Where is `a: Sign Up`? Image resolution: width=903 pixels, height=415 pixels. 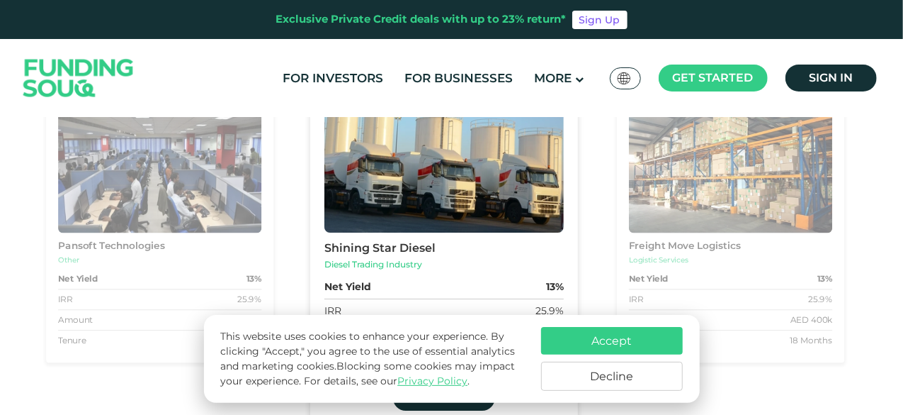 a: Sign Up is located at coordinates (600, 20).